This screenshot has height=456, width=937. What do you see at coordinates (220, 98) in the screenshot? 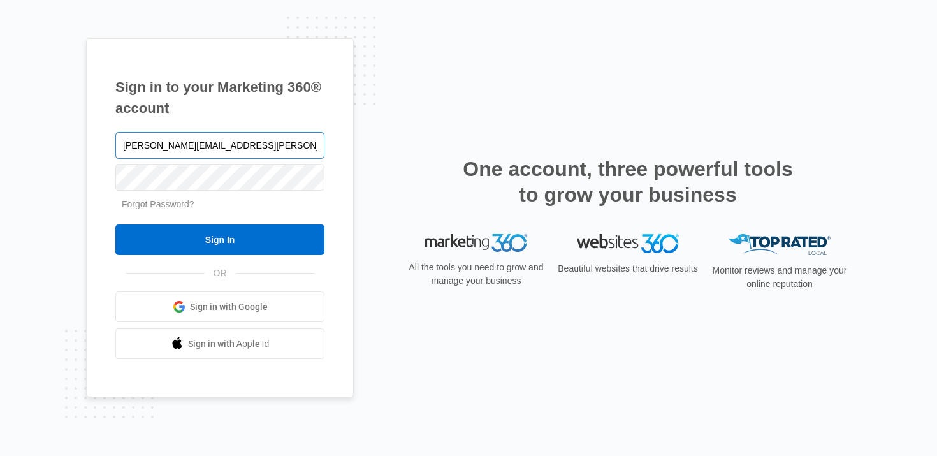
I see `h1: Sign in to your Marketing 360® account` at bounding box center [220, 98].